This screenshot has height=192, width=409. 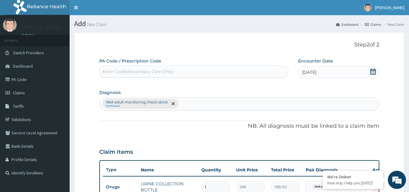 I want to click on small: Confirmed, so click(x=137, y=106).